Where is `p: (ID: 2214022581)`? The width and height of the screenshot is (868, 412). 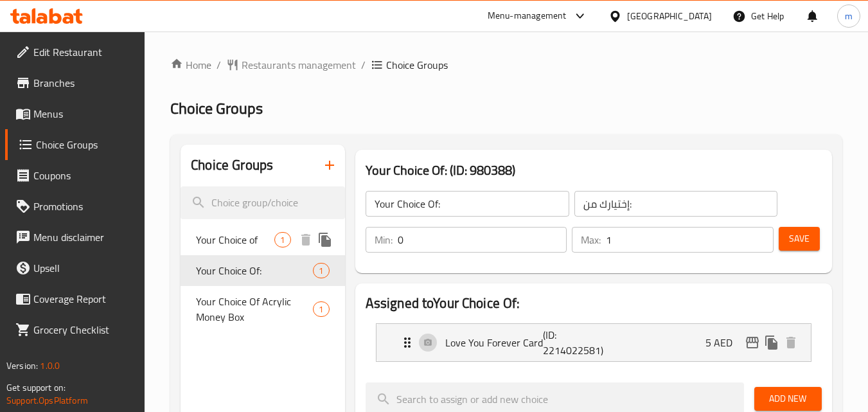
p: (ID: 2214022581) is located at coordinates (576, 343).